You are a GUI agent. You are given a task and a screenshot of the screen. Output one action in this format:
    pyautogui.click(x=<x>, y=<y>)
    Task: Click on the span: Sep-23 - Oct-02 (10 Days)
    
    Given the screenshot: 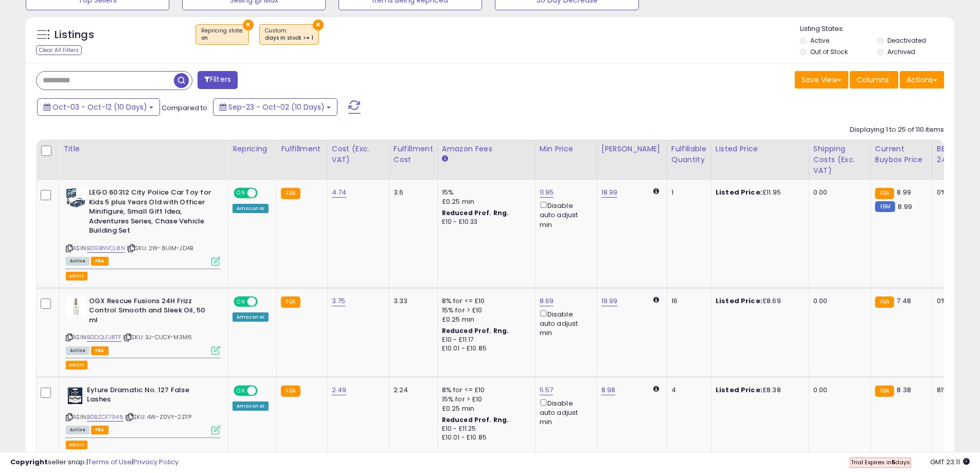 What is the action you would take?
    pyautogui.click(x=276, y=107)
    